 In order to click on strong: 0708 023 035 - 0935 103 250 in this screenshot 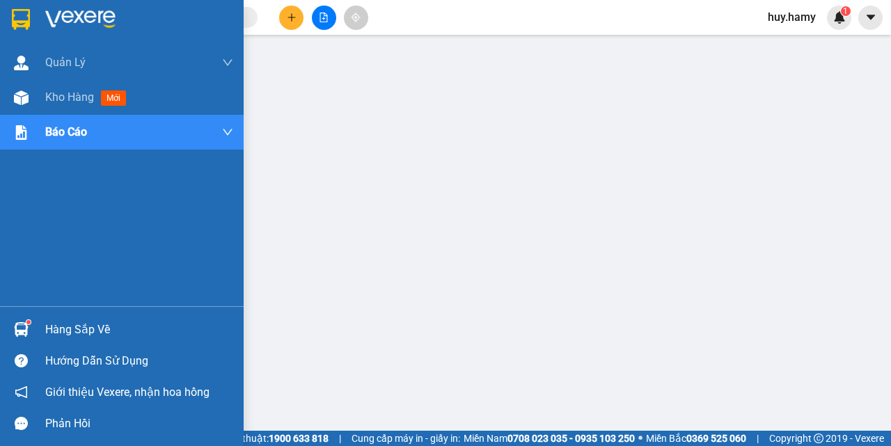, I will do `click(571, 439)`.